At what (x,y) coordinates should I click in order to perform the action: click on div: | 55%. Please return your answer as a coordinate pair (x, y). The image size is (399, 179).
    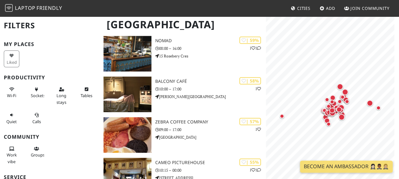
    Looking at the image, I should click on (250, 162).